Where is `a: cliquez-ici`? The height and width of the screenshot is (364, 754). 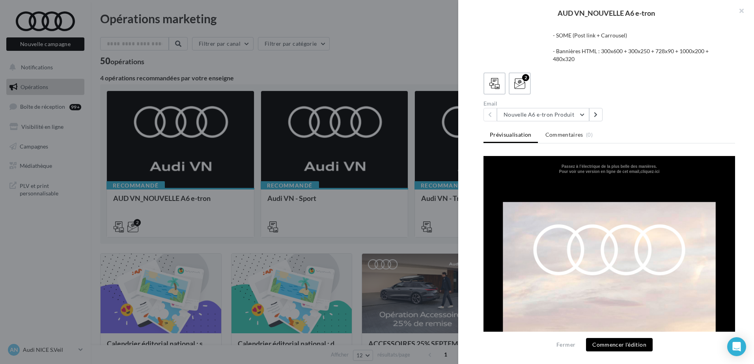 a: cliquez-ici is located at coordinates (166, 15).